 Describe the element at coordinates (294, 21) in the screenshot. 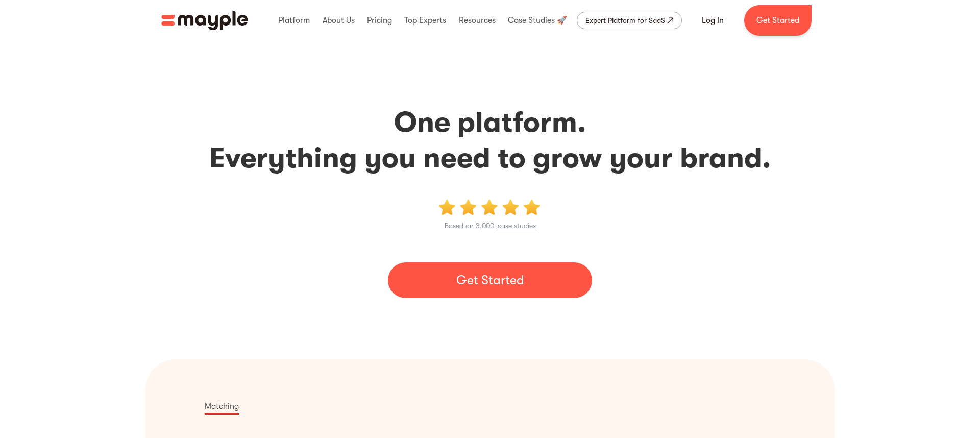

I see `div: Platform` at that location.